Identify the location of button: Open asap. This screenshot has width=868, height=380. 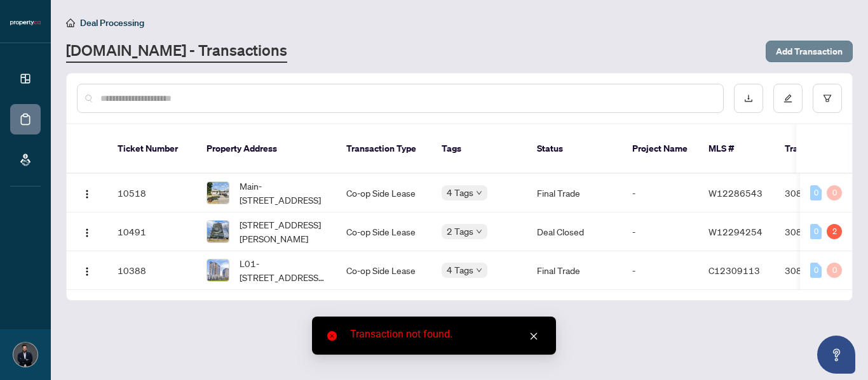
(836, 355).